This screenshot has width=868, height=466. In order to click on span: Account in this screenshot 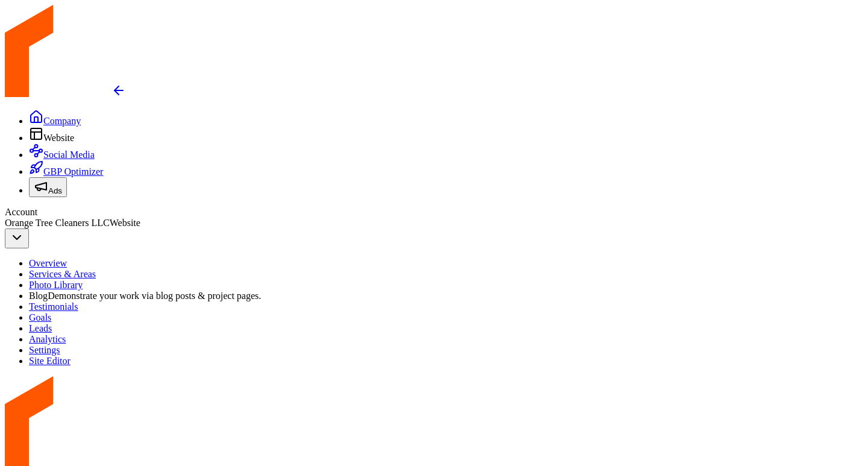, I will do `click(21, 211)`.